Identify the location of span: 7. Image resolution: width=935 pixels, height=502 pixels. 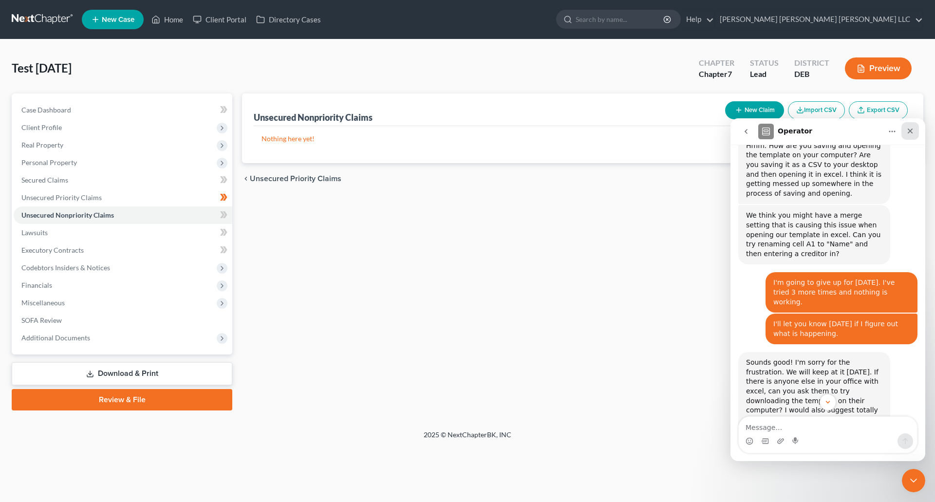
(729, 74).